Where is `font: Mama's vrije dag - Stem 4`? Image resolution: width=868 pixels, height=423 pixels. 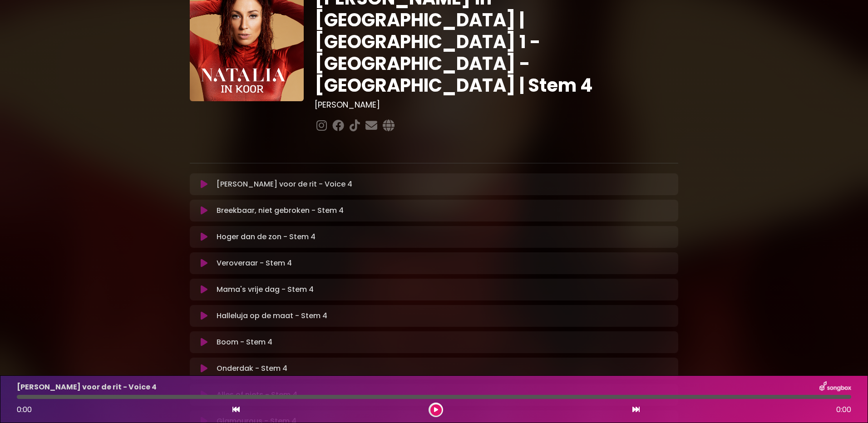
font: Mama's vrije dag - Stem 4 is located at coordinates (265, 290).